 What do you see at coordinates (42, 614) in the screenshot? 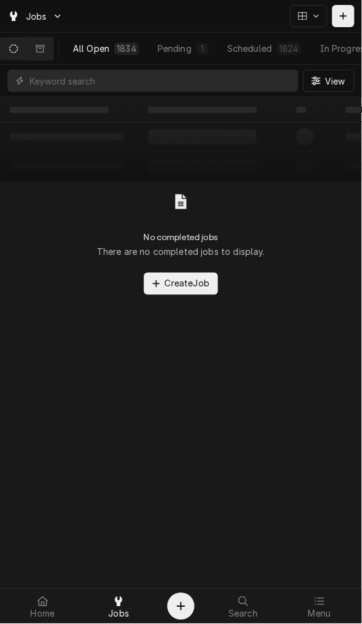
I see `span: Home` at bounding box center [42, 614].